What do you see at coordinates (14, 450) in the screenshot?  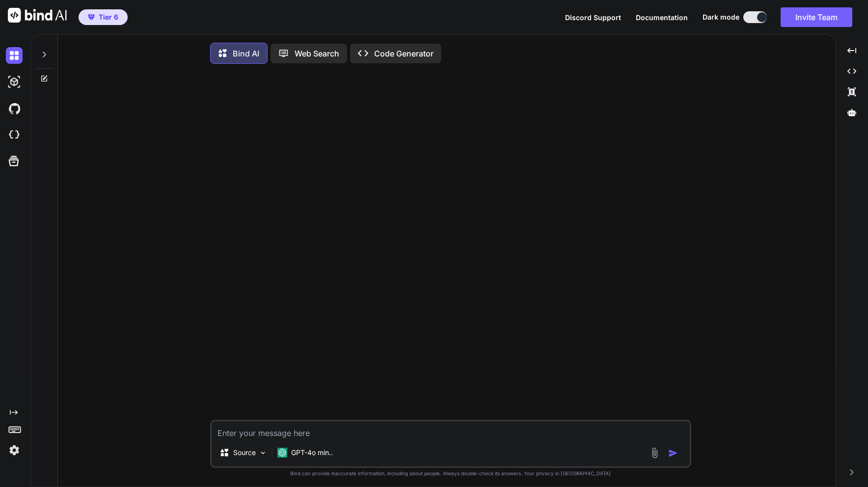 I see `img: settings` at bounding box center [14, 450].